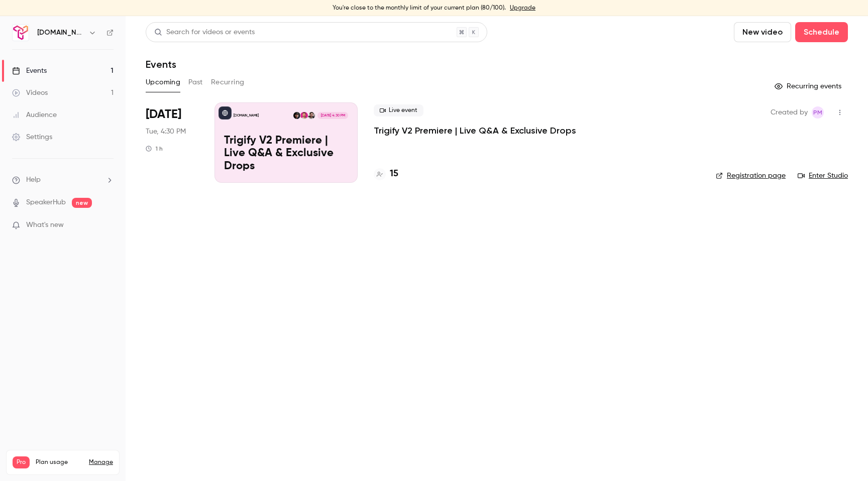 Image resolution: width=868 pixels, height=481 pixels. I want to click on div: Events, so click(29, 71).